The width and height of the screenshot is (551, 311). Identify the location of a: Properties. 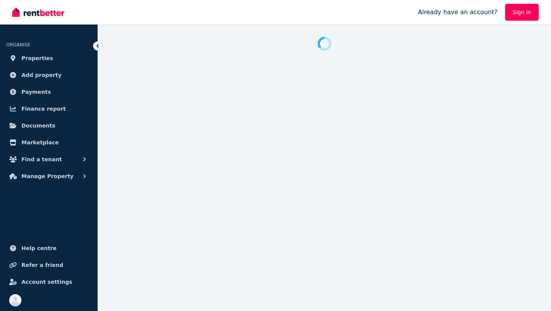
(49, 58).